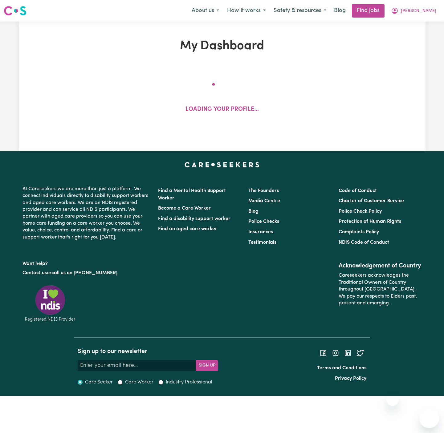  What do you see at coordinates (15, 11) in the screenshot?
I see `img: Careseekers logo` at bounding box center [15, 11].